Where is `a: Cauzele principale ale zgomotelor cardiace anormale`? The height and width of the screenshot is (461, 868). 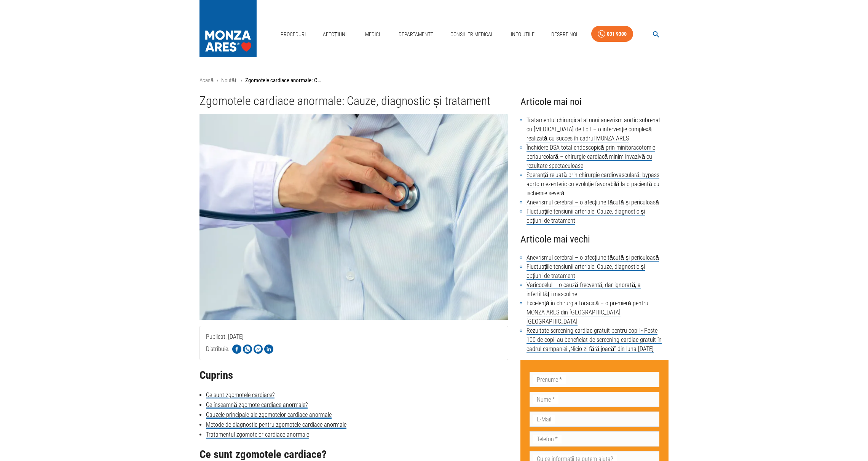 a: Cauzele principale ale zgomotelor cardiace anormale is located at coordinates (269, 415).